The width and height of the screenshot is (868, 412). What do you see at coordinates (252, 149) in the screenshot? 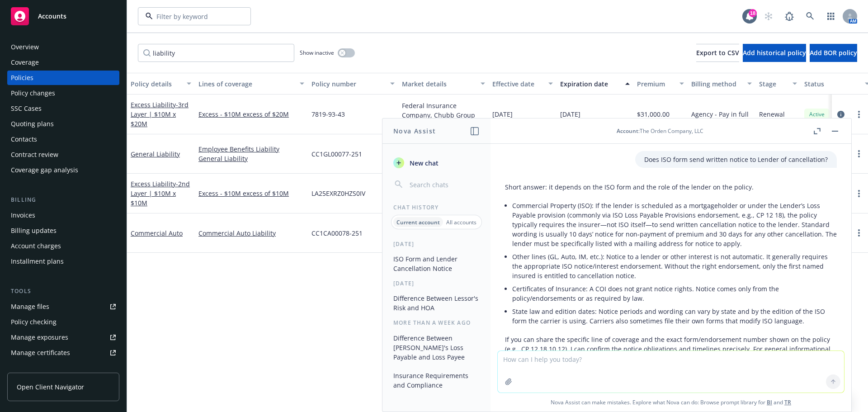
I see `a: Employee Benefits Liability` at bounding box center [252, 149].